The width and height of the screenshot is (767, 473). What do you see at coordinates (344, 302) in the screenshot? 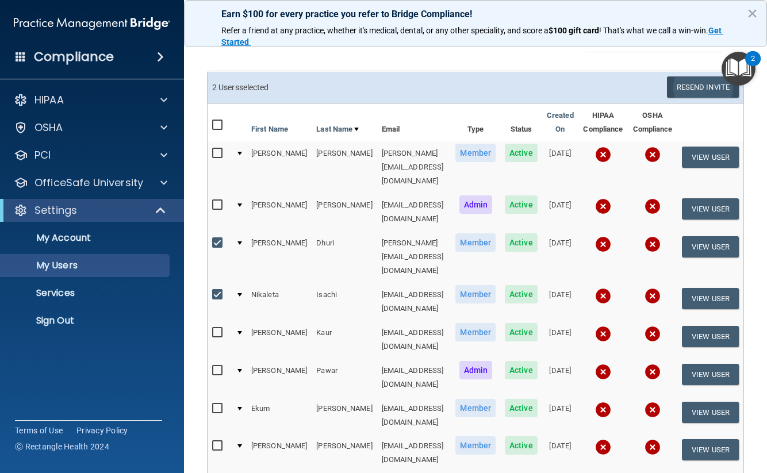
I see `td: Isachi` at bounding box center [344, 302].